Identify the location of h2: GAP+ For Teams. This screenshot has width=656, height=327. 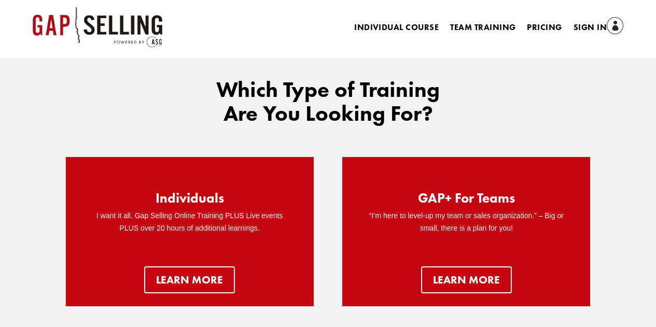
(466, 201).